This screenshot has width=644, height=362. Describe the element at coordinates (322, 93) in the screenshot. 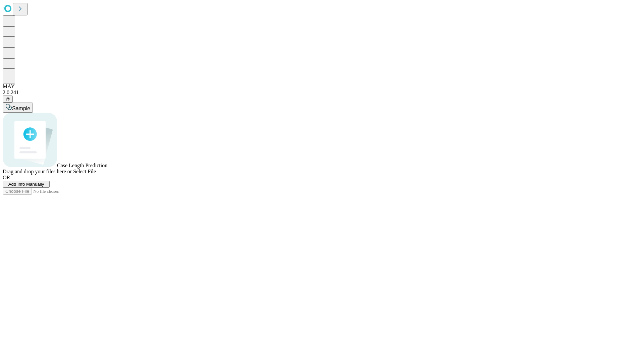

I see `div: 2.0.241` at that location.